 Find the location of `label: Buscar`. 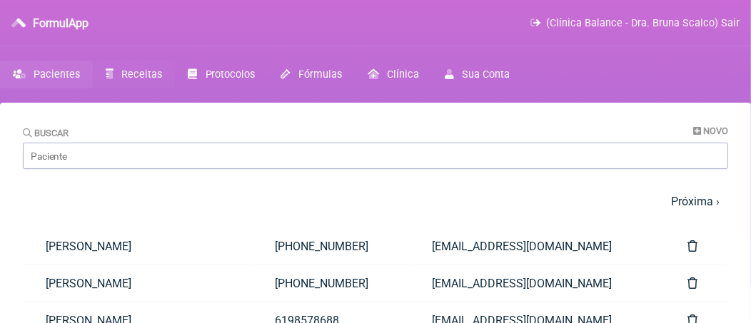

label: Buscar is located at coordinates (46, 133).